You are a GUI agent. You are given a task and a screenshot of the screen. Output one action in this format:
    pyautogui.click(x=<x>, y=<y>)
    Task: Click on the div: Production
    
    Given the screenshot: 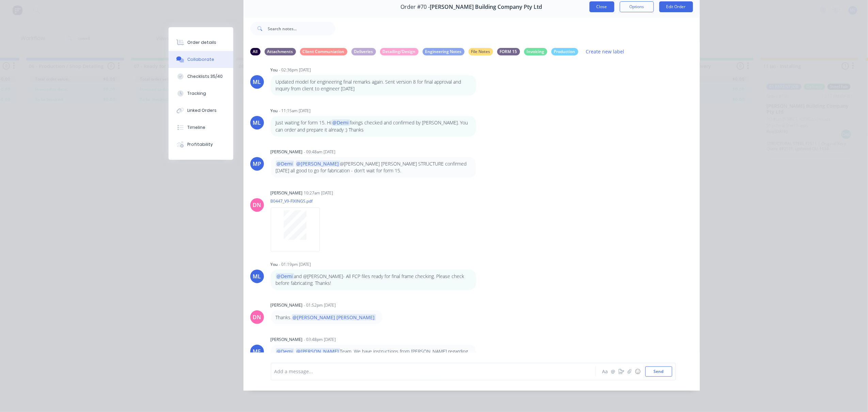 What is the action you would take?
    pyautogui.click(x=564, y=52)
    